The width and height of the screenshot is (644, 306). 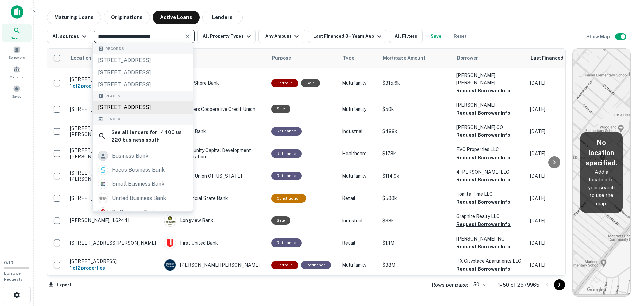 I want to click on button: Lenders, so click(x=222, y=18).